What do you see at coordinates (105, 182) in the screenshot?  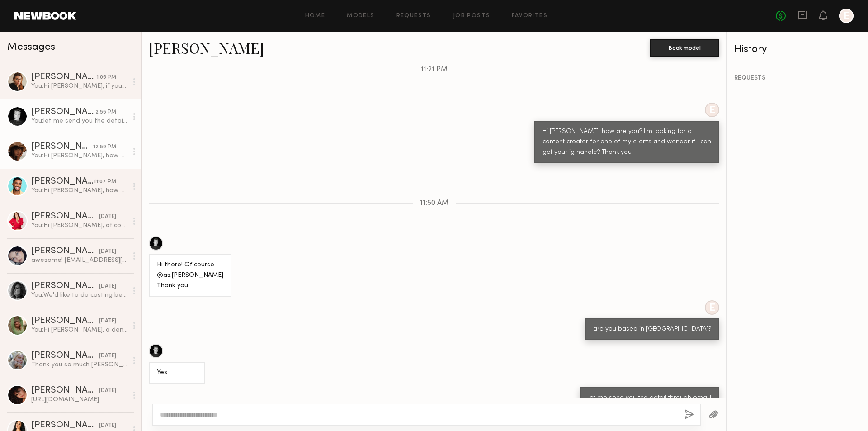 I see `div: 11:07 PM` at bounding box center [105, 182].